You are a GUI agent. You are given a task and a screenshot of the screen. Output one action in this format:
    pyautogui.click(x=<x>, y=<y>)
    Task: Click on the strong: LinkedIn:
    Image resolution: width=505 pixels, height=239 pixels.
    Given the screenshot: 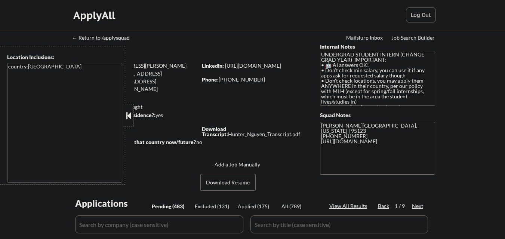 What is the action you would take?
    pyautogui.click(x=213, y=65)
    